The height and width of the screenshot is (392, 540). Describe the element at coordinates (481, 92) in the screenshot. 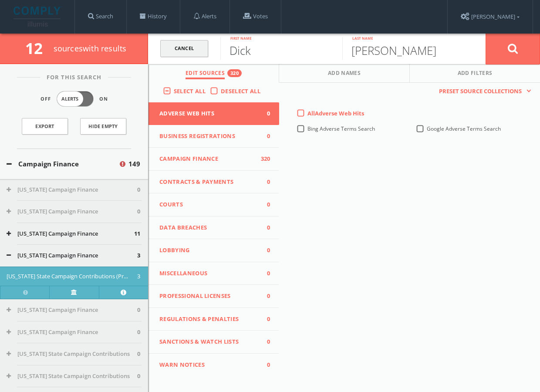

I see `span: Preset Source Collections` at that location.